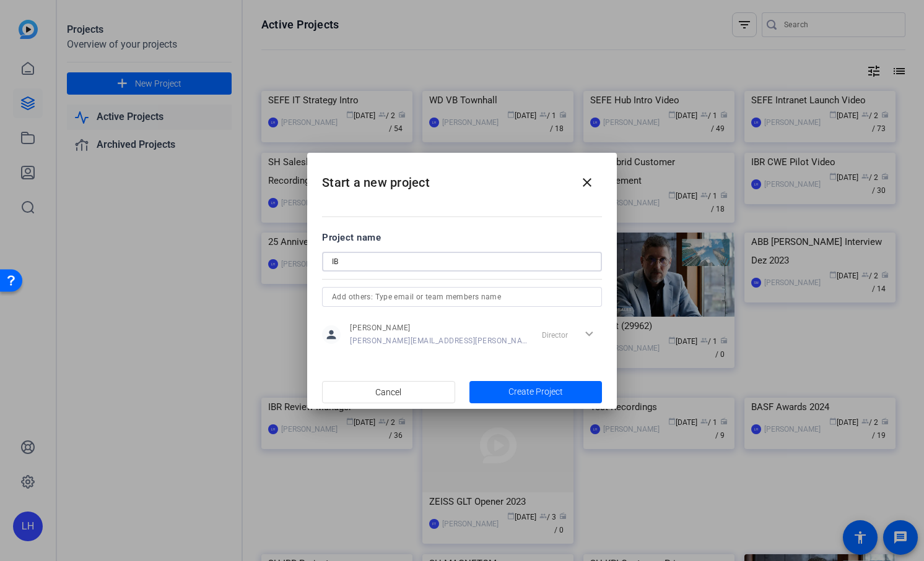 The width and height of the screenshot is (924, 561). I want to click on mat-icon: person, so click(332, 335).